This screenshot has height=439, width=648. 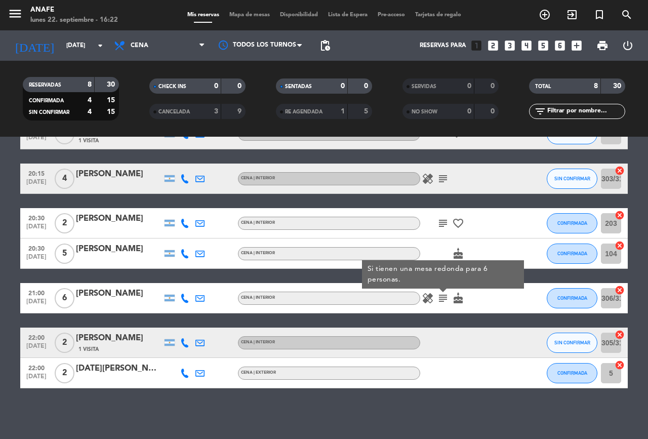 I want to click on i: exit_to_app, so click(x=572, y=15).